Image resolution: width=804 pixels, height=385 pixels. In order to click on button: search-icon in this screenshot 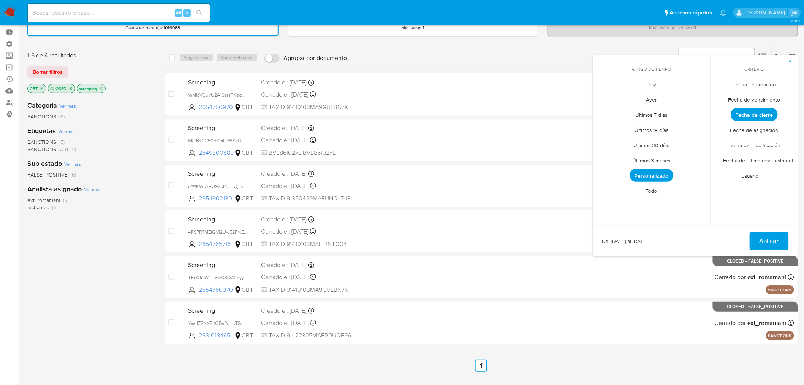, I will do `click(199, 13)`.